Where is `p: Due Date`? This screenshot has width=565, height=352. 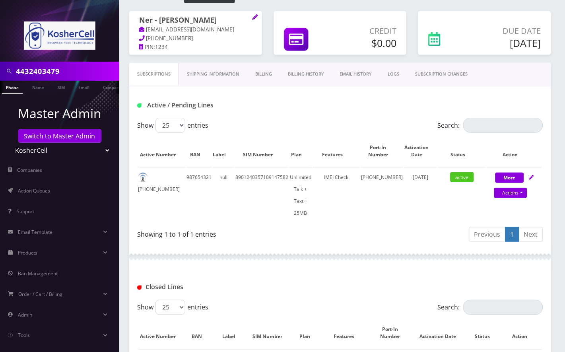 p: Due Date is located at coordinates (505, 31).